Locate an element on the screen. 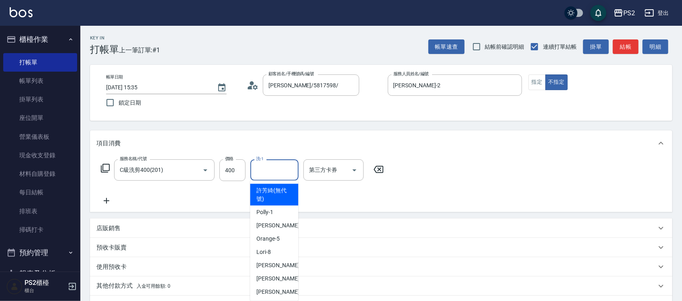 The height and width of the screenshot is (301, 682). button: PS2 is located at coordinates (624, 13).